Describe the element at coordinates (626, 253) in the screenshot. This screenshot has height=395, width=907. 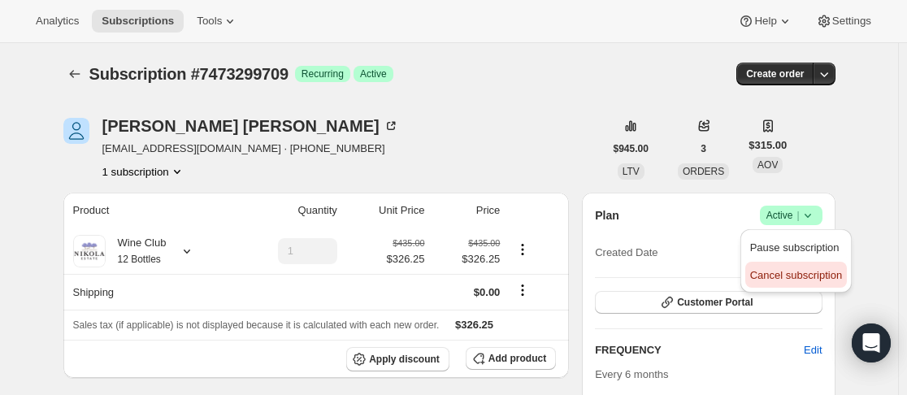
I see `span: Created Date` at that location.